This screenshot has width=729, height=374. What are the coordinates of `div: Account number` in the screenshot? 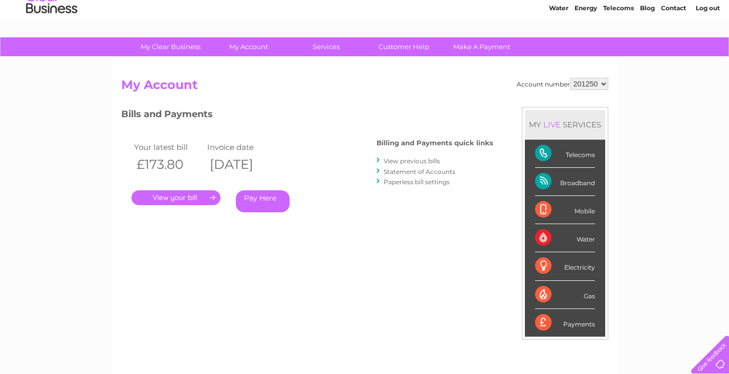 It's located at (562, 84).